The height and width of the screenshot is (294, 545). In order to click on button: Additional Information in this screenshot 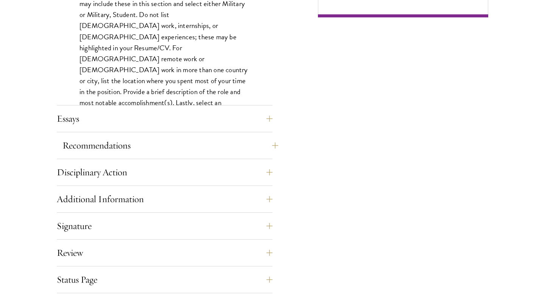, I will do `click(165, 199)`.